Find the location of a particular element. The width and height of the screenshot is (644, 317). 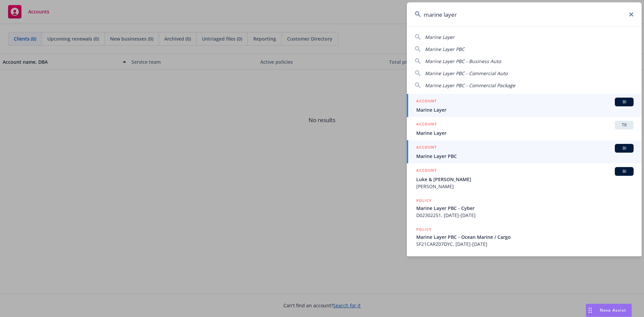

a: POLICY is located at coordinates (524, 266).